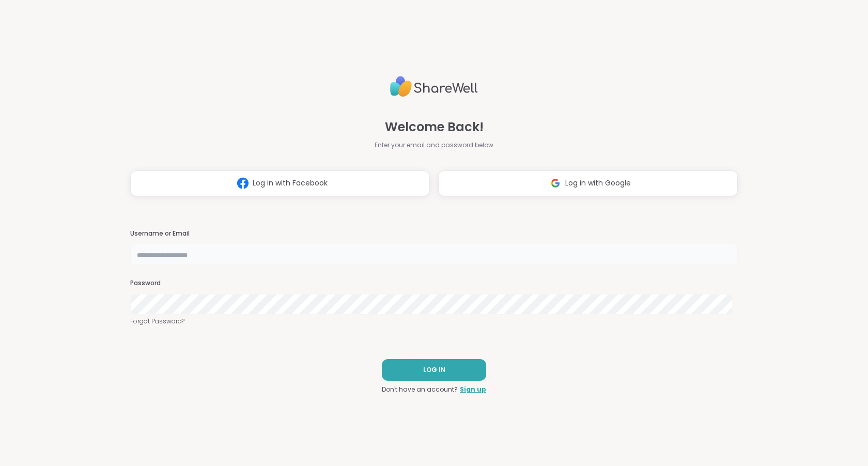  Describe the element at coordinates (434, 370) in the screenshot. I see `span: LOG IN` at that location.